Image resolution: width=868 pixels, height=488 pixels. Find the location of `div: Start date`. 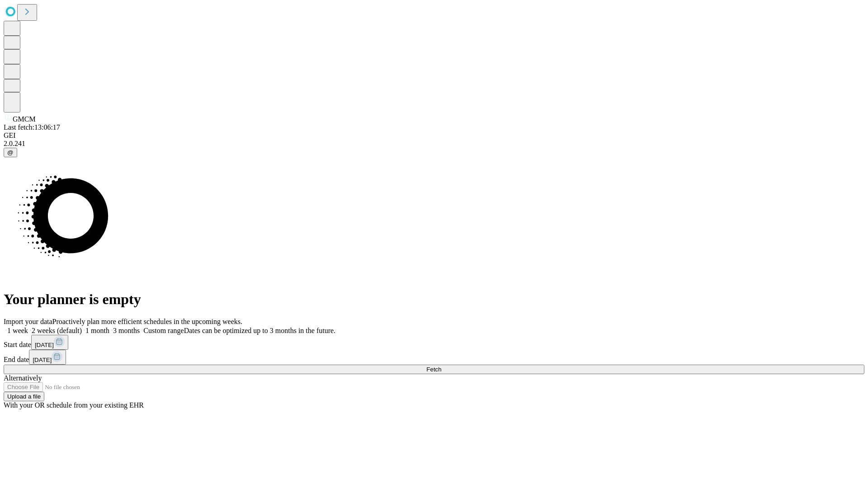

div: Start date is located at coordinates (434, 343).